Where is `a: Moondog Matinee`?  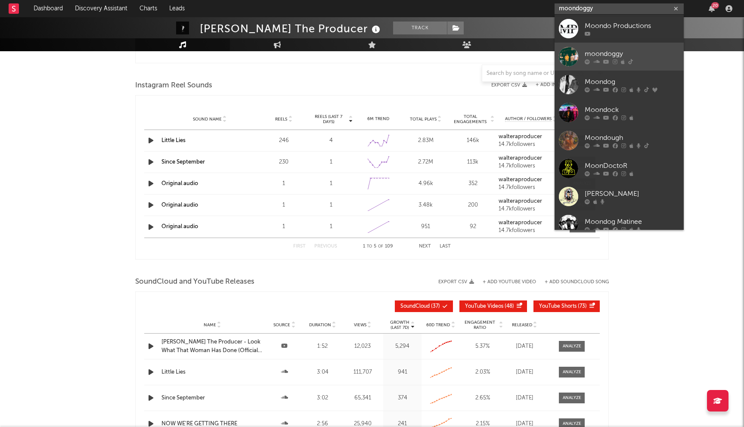 a: Moondog Matinee is located at coordinates (619, 224).